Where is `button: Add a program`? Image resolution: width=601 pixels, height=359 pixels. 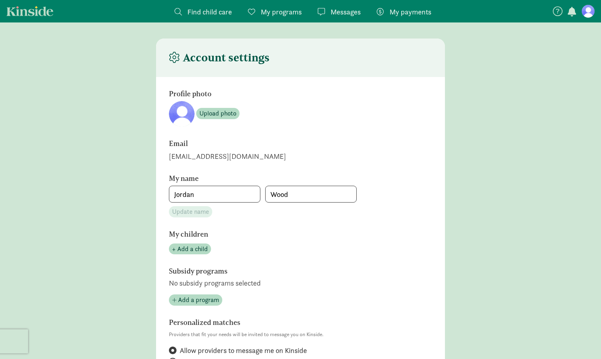
button: Add a program is located at coordinates (195, 300).